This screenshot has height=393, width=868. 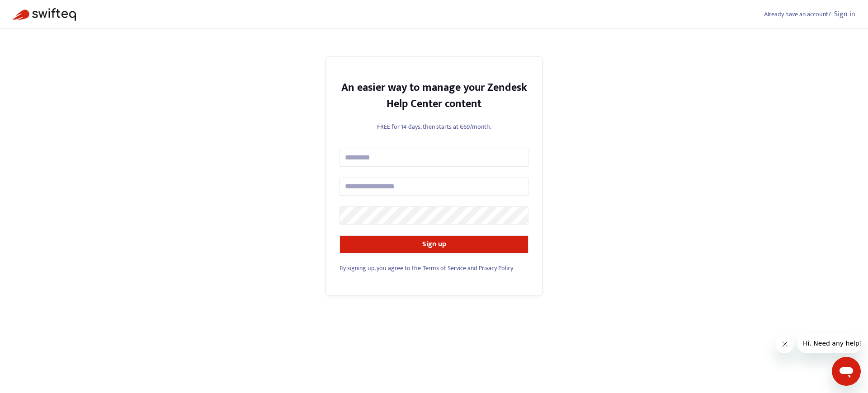 What do you see at coordinates (496, 268) in the screenshot?
I see `a: Privacy Policy` at bounding box center [496, 268].